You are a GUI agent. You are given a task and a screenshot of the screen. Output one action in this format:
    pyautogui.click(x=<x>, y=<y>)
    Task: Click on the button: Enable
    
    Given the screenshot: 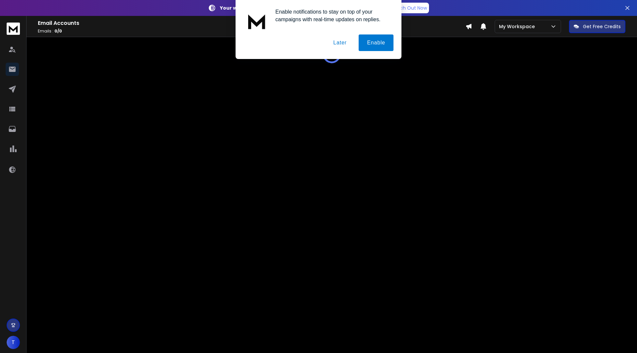 What is the action you would take?
    pyautogui.click(x=376, y=43)
    